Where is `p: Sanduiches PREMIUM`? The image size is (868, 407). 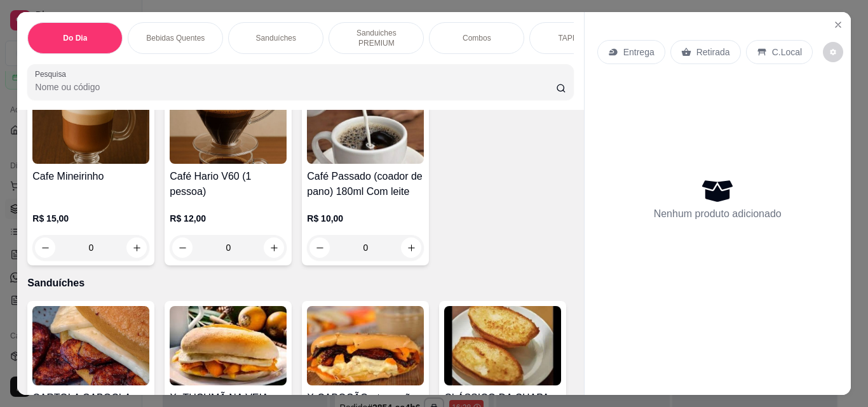
p: Sanduiches PREMIUM is located at coordinates (376, 38).